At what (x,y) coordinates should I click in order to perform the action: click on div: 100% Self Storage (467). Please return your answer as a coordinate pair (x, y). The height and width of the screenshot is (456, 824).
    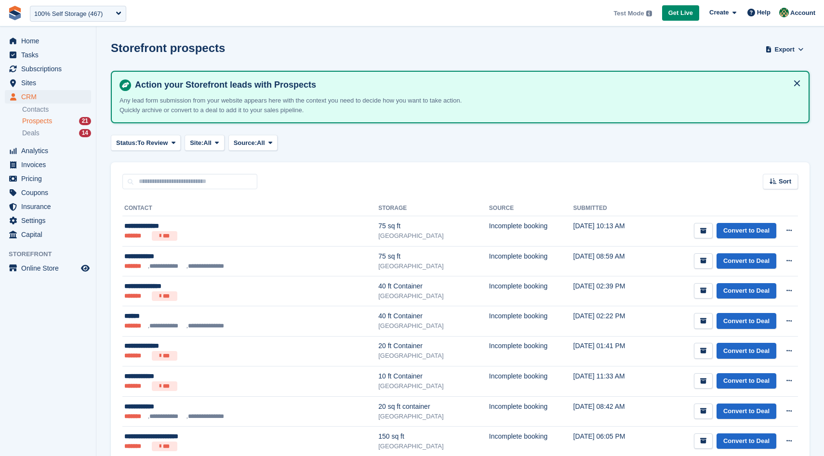
    Looking at the image, I should click on (68, 14).